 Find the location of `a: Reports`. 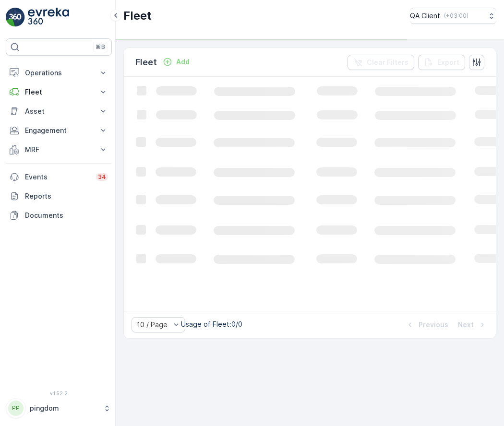

a: Reports is located at coordinates (58, 196).